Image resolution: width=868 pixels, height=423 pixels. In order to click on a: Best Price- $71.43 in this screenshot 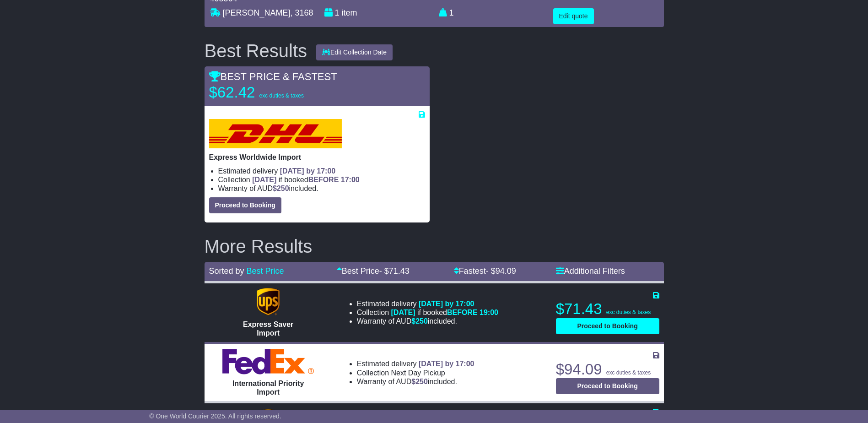, I will do `click(373, 271)`.